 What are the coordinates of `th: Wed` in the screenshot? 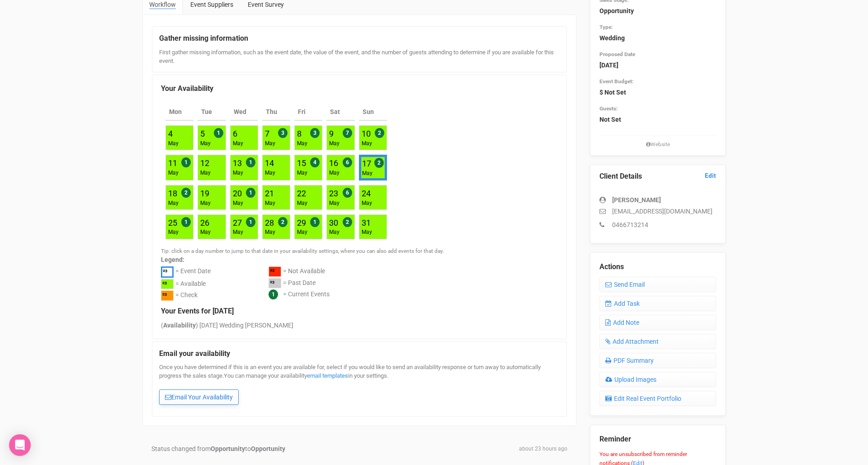 It's located at (244, 112).